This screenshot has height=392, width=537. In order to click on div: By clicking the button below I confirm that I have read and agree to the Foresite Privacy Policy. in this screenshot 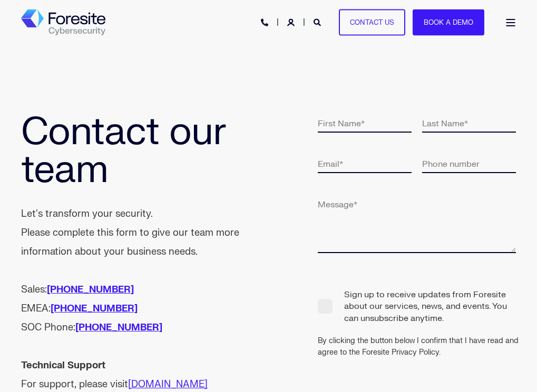, I will do `click(422, 347)`.